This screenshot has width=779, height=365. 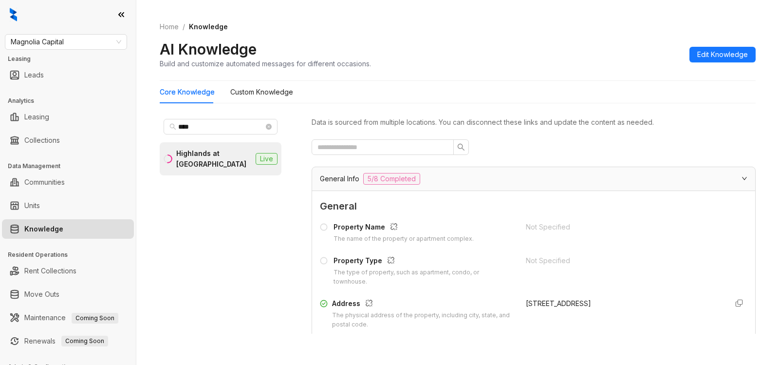 What do you see at coordinates (42, 294) in the screenshot?
I see `a: Move Outs` at bounding box center [42, 294].